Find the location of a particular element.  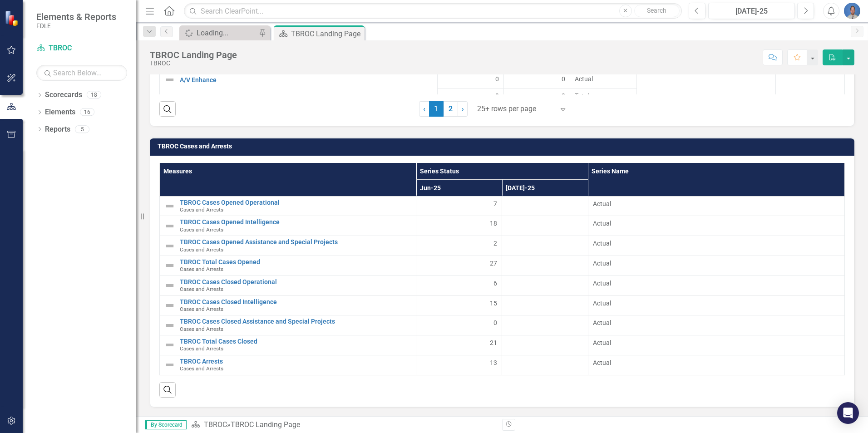

span: 27 is located at coordinates (494, 263).